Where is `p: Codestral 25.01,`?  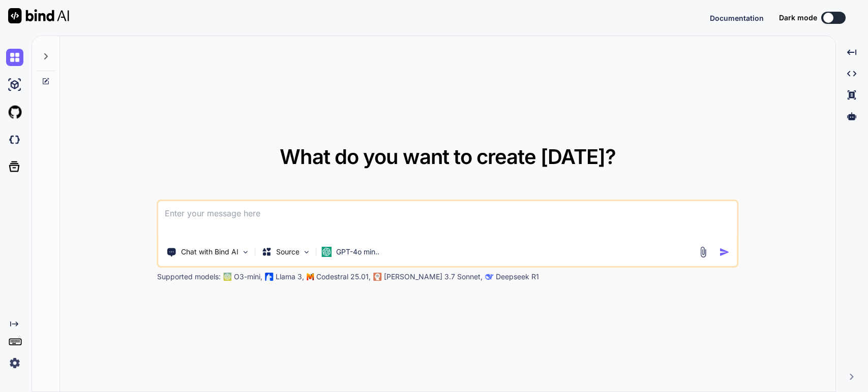
p: Codestral 25.01, is located at coordinates (343, 277).